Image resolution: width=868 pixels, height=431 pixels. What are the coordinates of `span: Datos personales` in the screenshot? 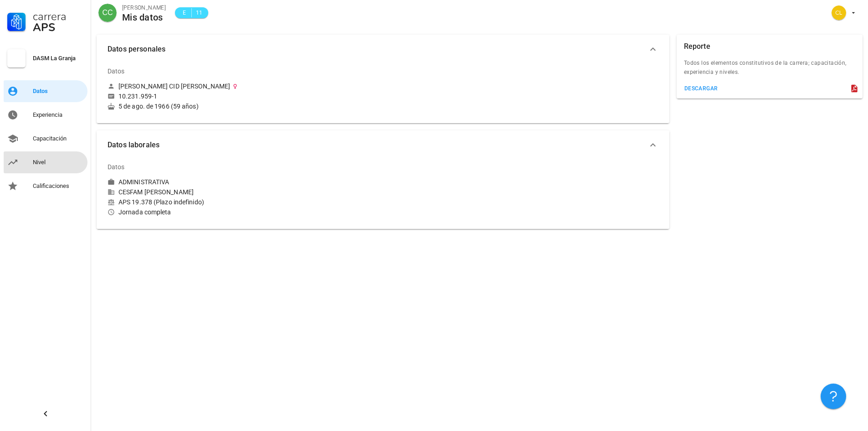 It's located at (377, 49).